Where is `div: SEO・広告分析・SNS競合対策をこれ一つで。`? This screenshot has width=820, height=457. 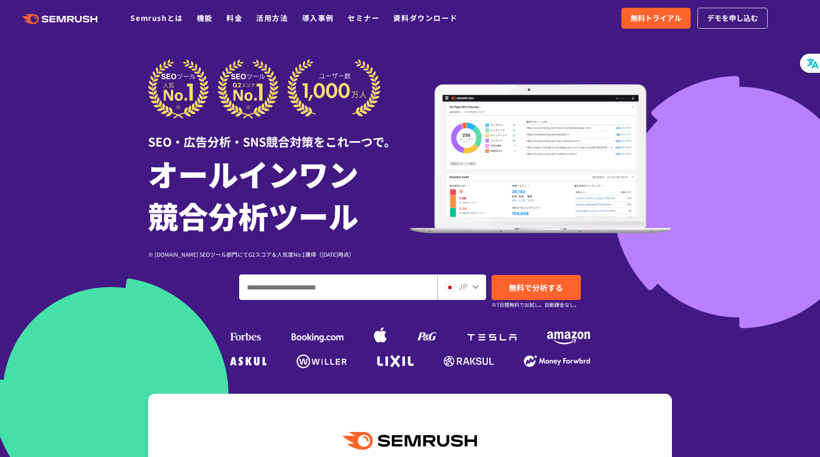 div: SEO・広告分析・SNS競合対策をこれ一つで。 is located at coordinates (279, 134).